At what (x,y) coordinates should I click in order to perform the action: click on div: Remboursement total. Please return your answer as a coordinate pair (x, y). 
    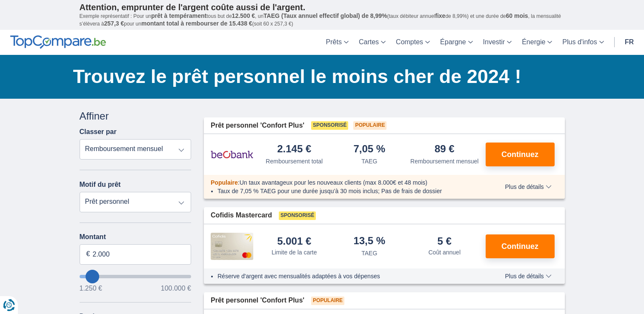
    Looking at the image, I should click on (294, 161).